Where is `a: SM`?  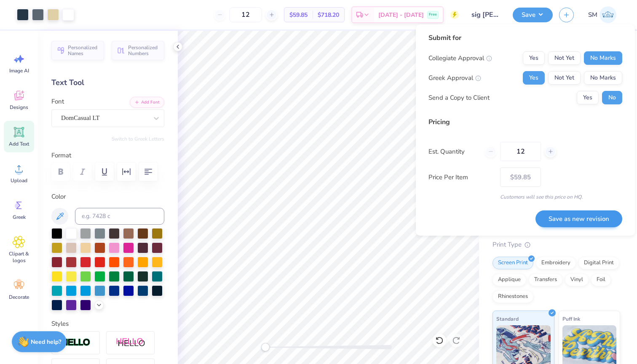 a: SM is located at coordinates (602, 15).